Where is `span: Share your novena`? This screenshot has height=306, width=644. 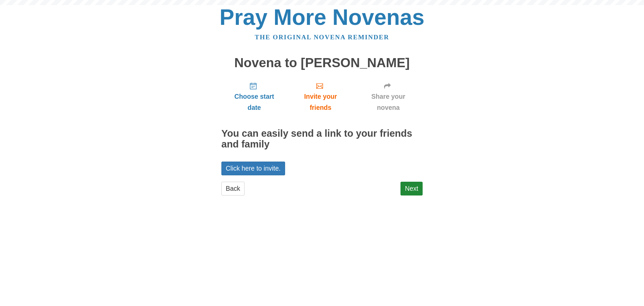
span: Share your novena is located at coordinates (388, 102).